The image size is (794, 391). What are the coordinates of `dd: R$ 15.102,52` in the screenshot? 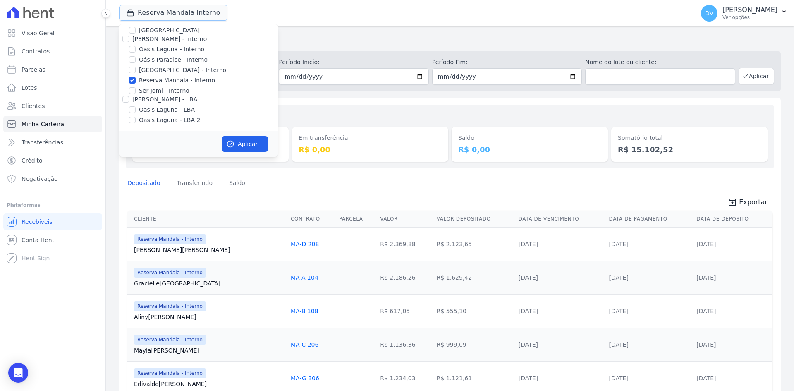 It's located at (690, 149).